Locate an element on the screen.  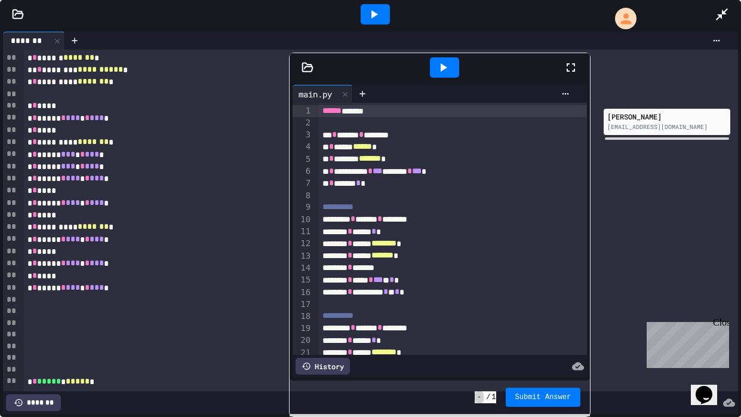
div: 15 is located at coordinates (302, 280).